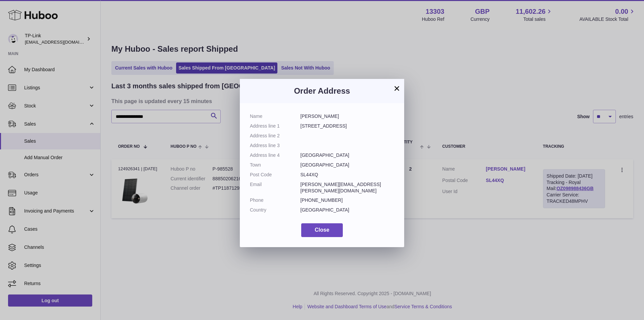 This screenshot has height=320, width=644. I want to click on h3: Order Address, so click(322, 91).